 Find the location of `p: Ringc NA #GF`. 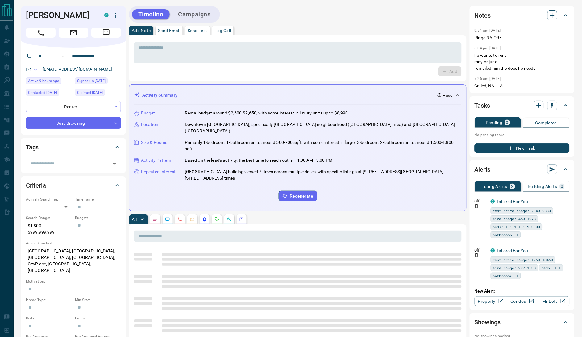

p: Ringc NA #GF is located at coordinates (522, 38).